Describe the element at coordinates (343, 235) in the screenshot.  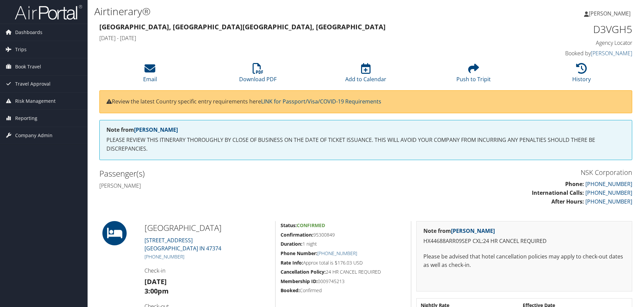
I see `h5: 95300849` at that location.